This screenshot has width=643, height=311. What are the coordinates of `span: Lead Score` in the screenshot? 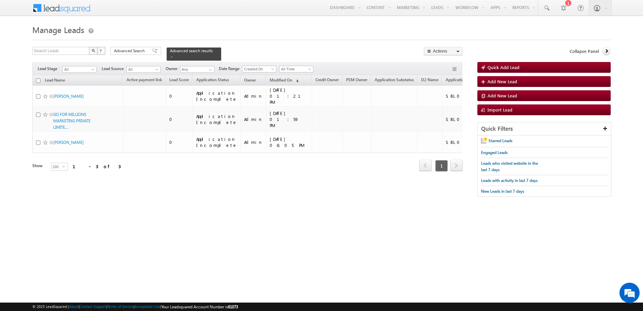 It's located at (179, 79).